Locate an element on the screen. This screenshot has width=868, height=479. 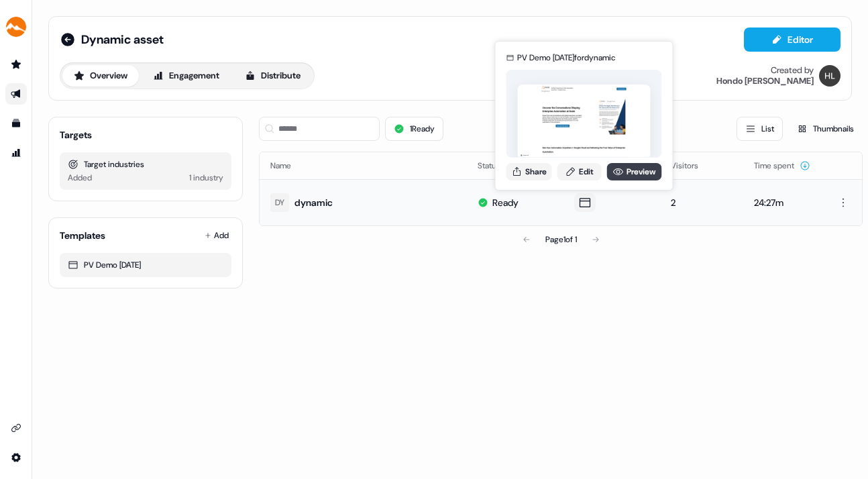
div: dynamic is located at coordinates (313, 203).